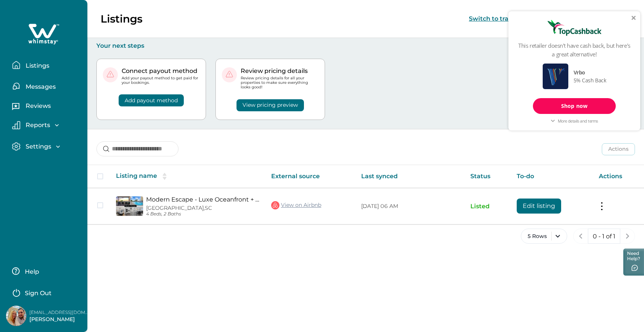 This screenshot has width=644, height=332. What do you see at coordinates (47, 65) in the screenshot?
I see `button: Listings` at bounding box center [47, 65].